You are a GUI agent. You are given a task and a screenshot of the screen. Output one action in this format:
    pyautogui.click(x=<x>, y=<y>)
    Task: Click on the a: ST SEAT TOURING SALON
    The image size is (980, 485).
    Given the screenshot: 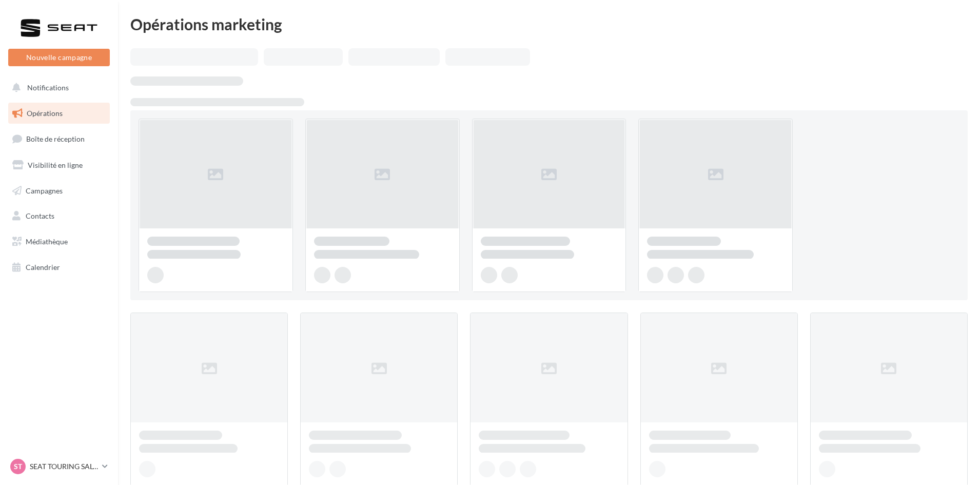 What is the action you would take?
    pyautogui.click(x=59, y=466)
    